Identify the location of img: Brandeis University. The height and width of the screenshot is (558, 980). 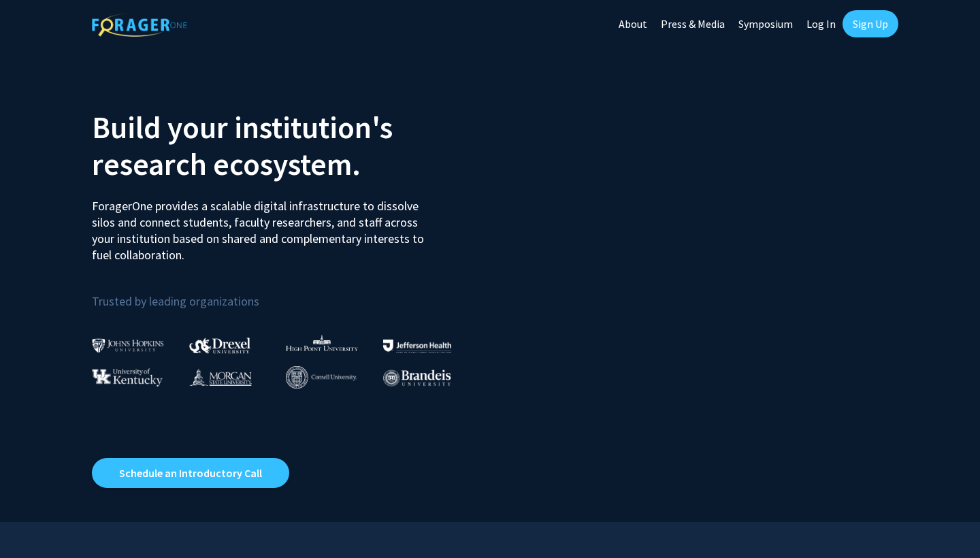
(417, 377).